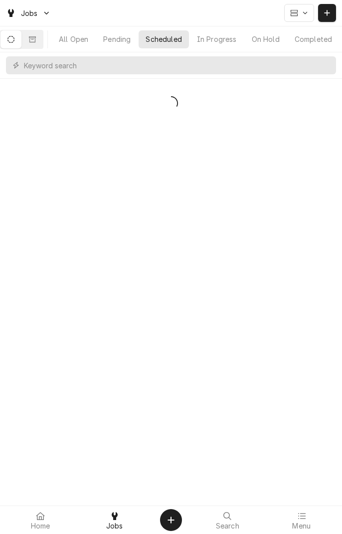 The image size is (342, 534). Describe the element at coordinates (313, 39) in the screenshot. I see `div: Completed` at that location.